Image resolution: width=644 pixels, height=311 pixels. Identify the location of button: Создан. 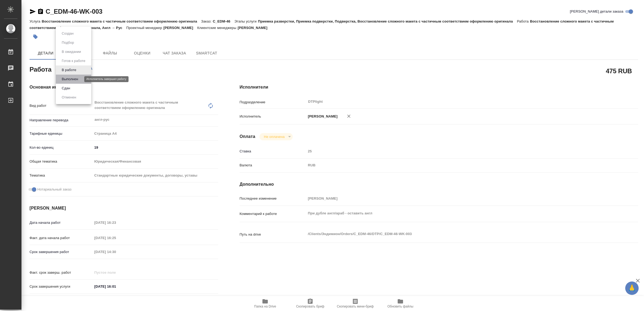
(68, 33).